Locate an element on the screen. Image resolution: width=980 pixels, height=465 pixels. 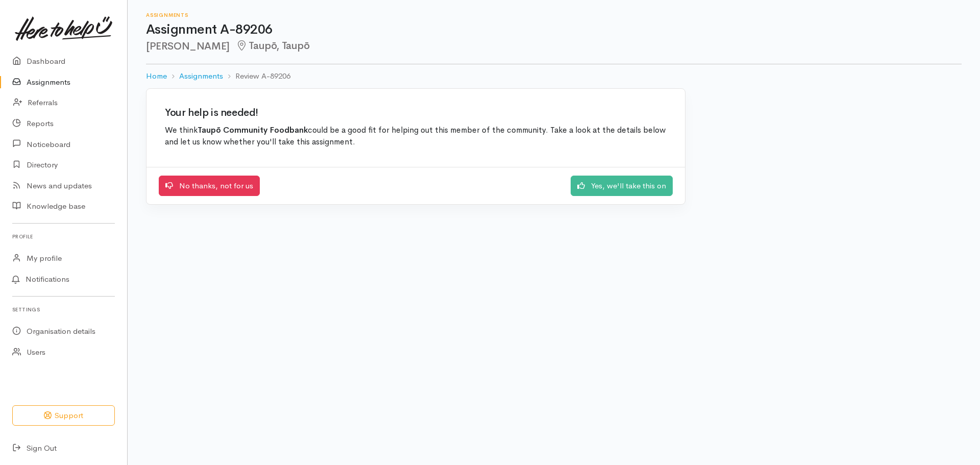
nav: breadcrumb is located at coordinates (554, 76).